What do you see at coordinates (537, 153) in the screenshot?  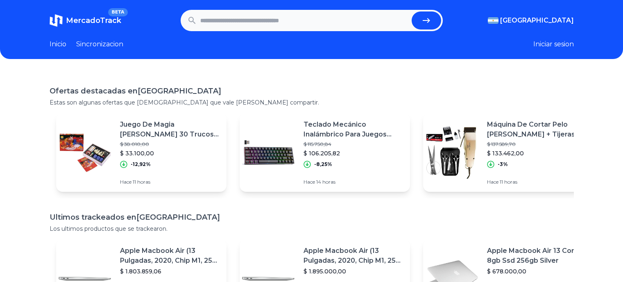 I see `p: $ 133.462,00` at bounding box center [537, 153].